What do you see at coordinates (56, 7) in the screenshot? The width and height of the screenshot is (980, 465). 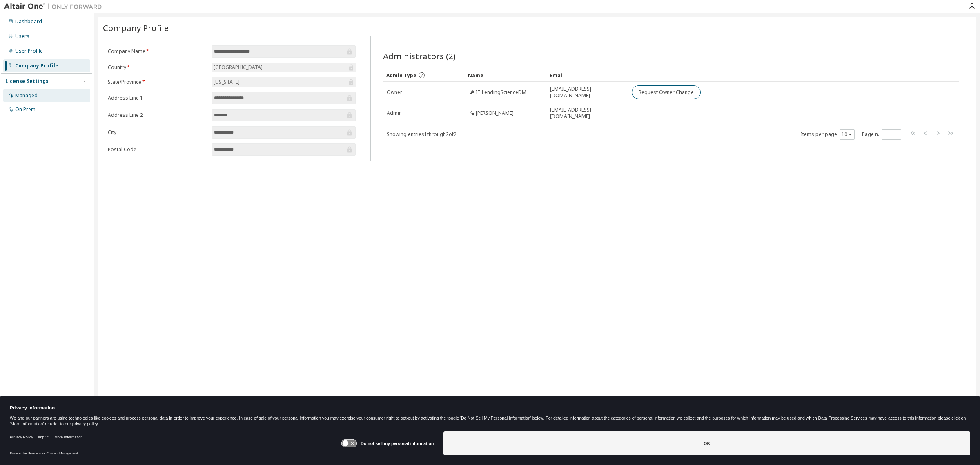 I see `img: Altair One` at bounding box center [56, 7].